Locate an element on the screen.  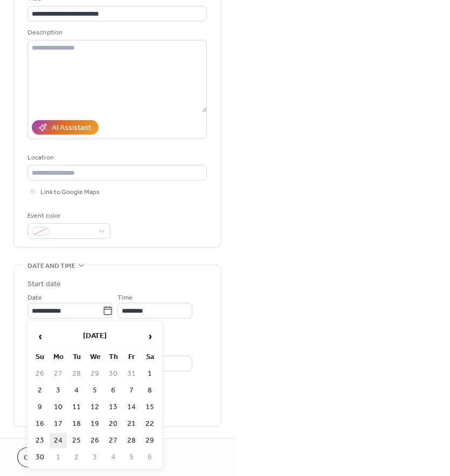
td: 16 is located at coordinates (40, 424).